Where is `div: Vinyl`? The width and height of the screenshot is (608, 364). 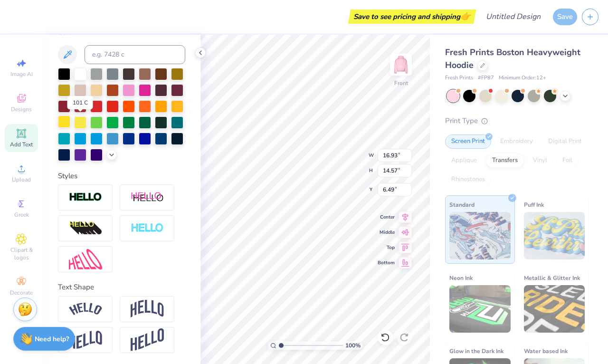
div: Vinyl is located at coordinates (540, 160).